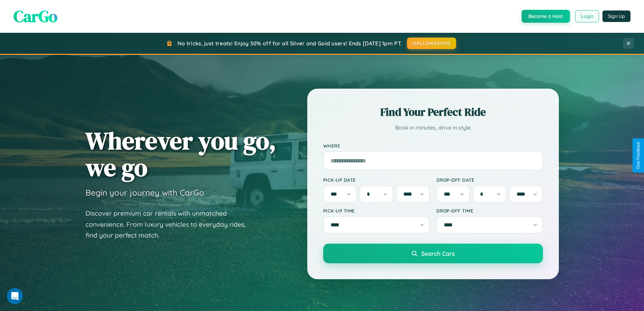 The image size is (644, 311). I want to click on button: Sign Up, so click(616, 16).